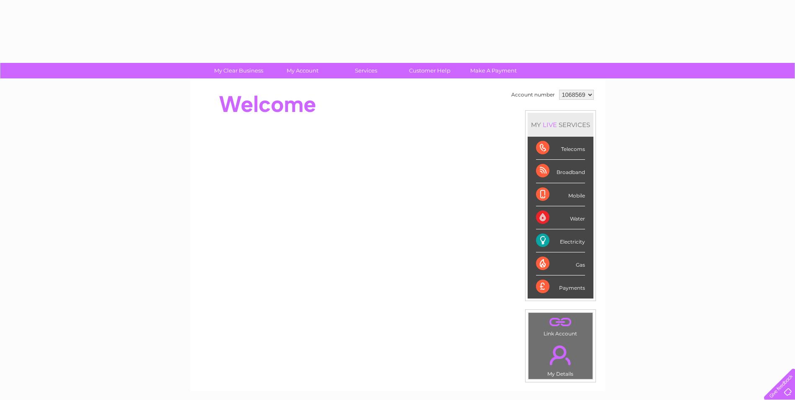  I want to click on a: Make A Payment, so click(493, 70).